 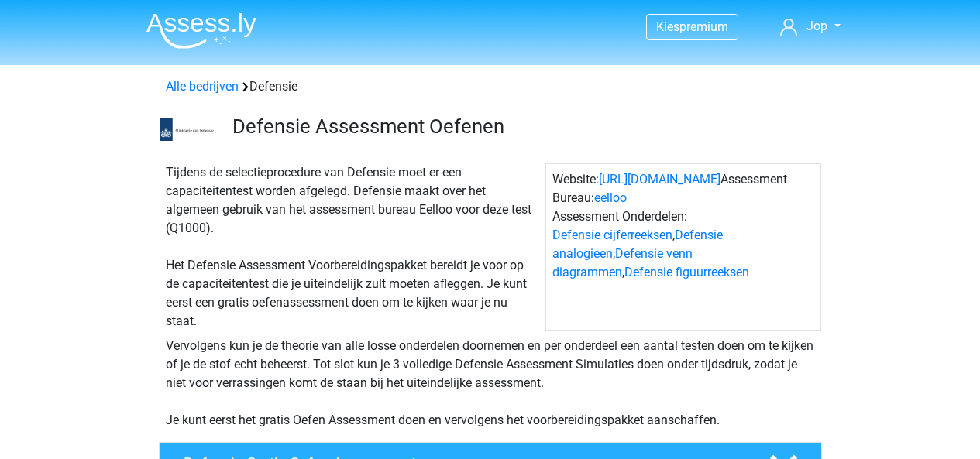 I want to click on a: Defensie figuurreeksen, so click(x=686, y=272).